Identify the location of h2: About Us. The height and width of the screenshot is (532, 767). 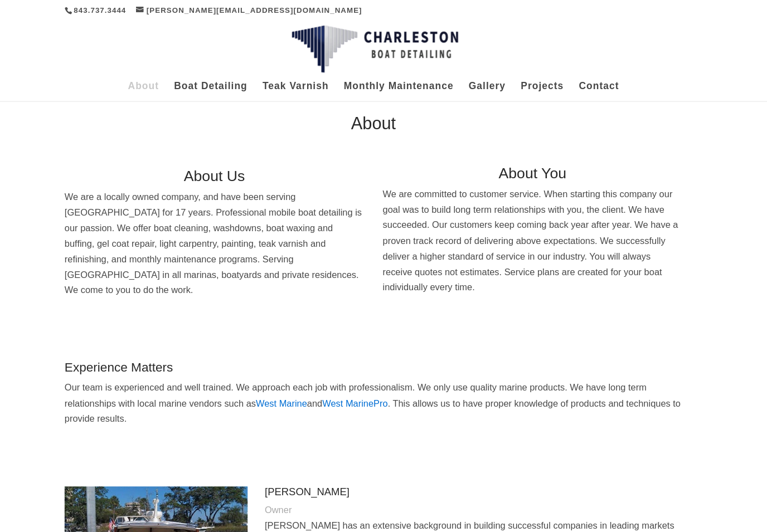
(228, 174).